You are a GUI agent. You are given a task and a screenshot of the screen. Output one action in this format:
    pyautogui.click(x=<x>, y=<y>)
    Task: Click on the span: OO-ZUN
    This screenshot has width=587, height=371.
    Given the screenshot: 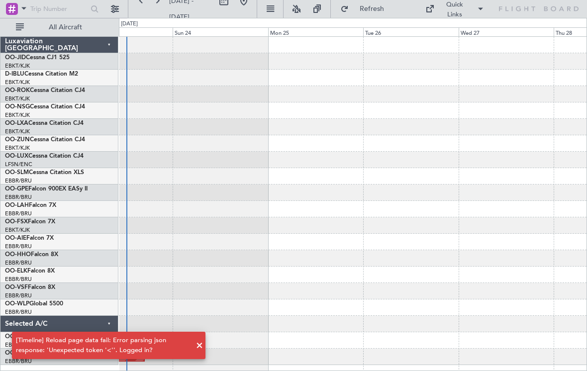 What is the action you would take?
    pyautogui.click(x=17, y=140)
    